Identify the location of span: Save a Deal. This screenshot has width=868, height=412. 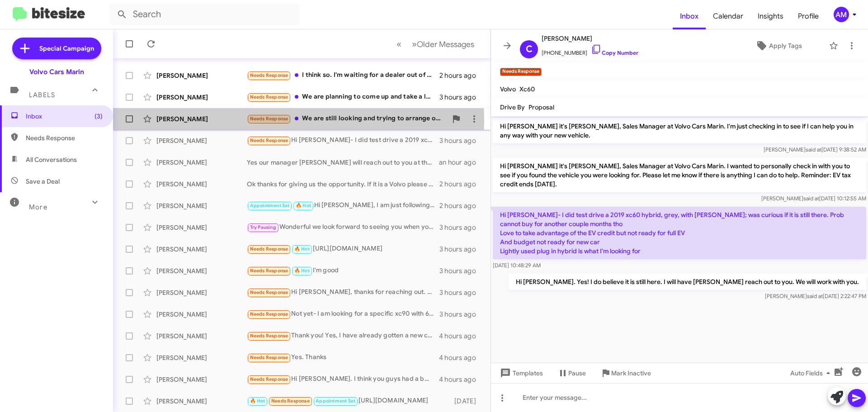
(42, 181).